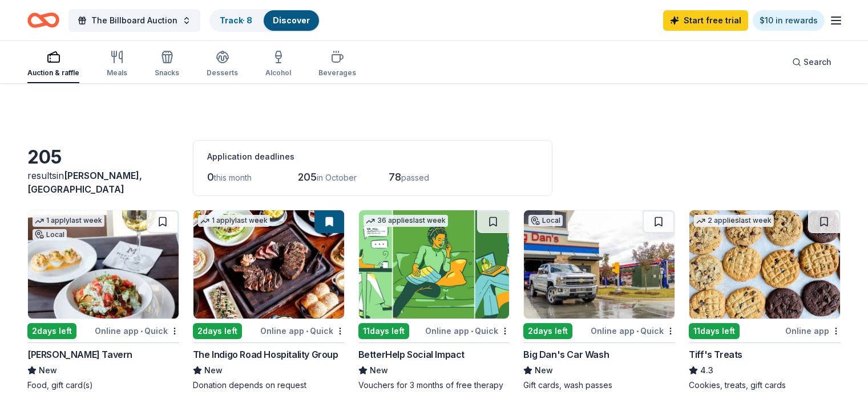 This screenshot has height=416, width=868. Describe the element at coordinates (53, 73) in the screenshot. I see `div: Auction & raffle` at that location.